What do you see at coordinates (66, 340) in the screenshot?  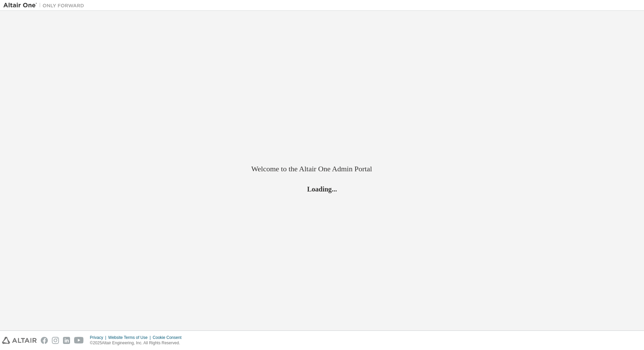 I see `img: linkedin.svg` at bounding box center [66, 340].